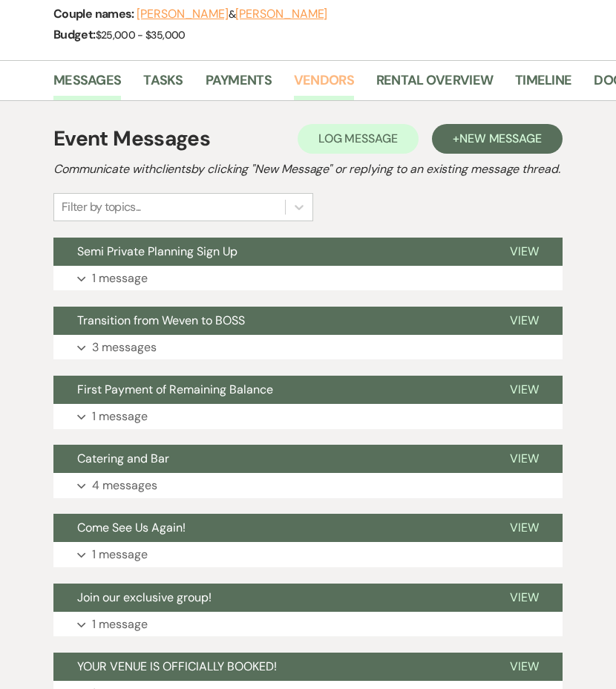 The height and width of the screenshot is (689, 616). What do you see at coordinates (308, 169) in the screenshot?
I see `h2: Communicate with clients by clicking "New Message" or replying to an existing message thread.` at bounding box center [308, 169].